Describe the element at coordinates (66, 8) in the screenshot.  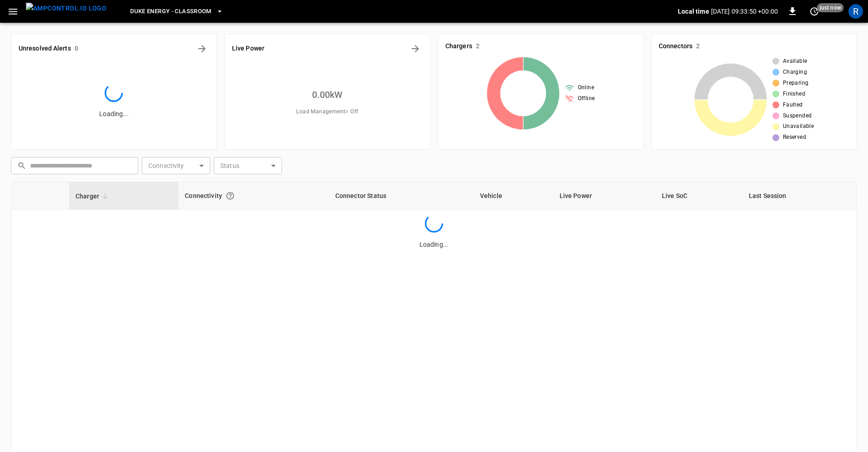
I see `img: ampcontrol.io logo` at that location.